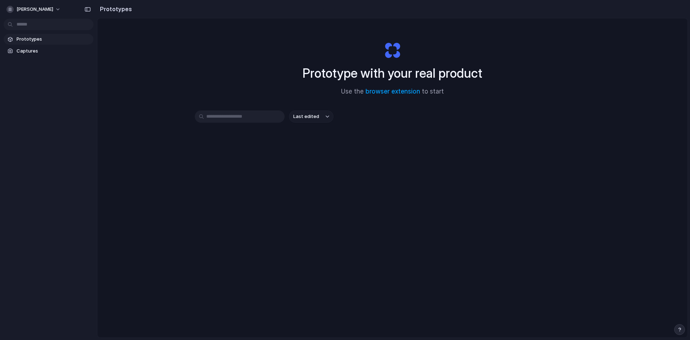 This screenshot has height=340, width=690. I want to click on span: Prototypes, so click(54, 39).